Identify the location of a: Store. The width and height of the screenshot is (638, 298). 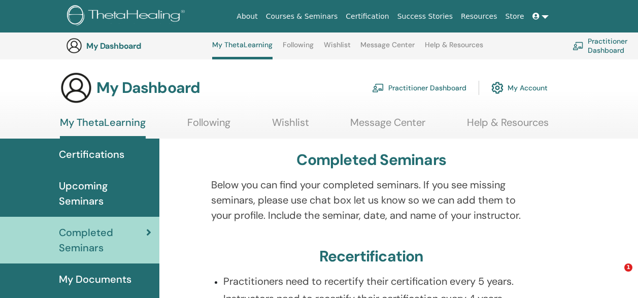
(515, 16).